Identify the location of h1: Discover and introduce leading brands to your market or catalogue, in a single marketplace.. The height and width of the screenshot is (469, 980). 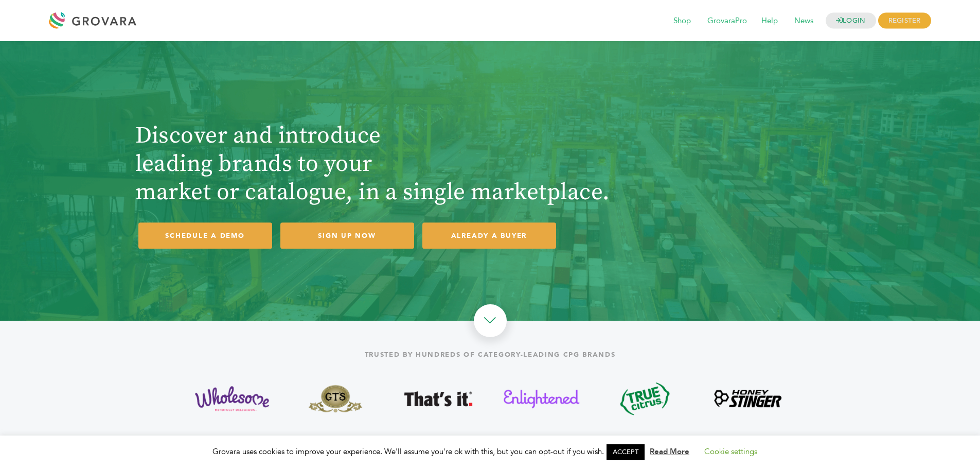
(400, 164).